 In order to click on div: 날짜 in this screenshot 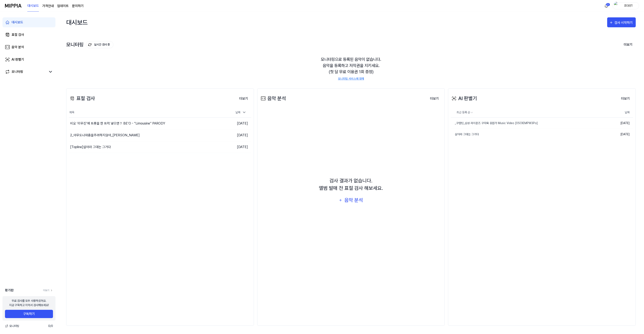, I will do `click(241, 112)`.